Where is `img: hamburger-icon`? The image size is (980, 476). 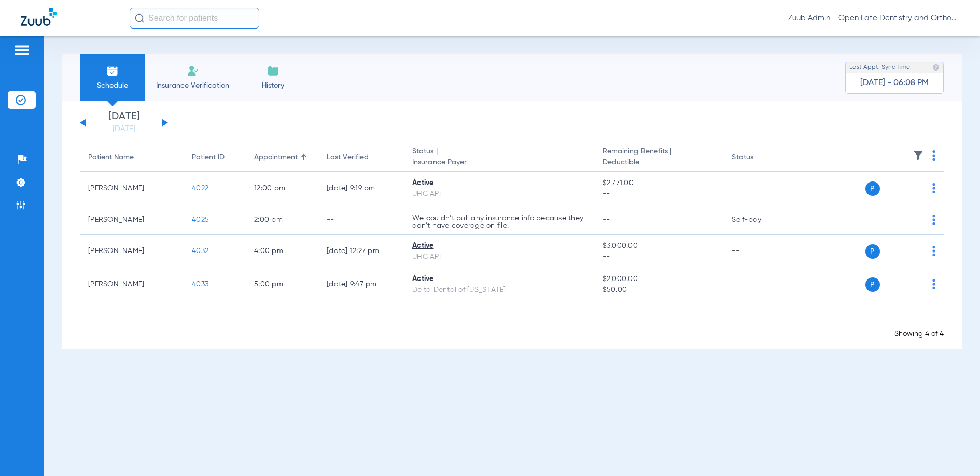 img: hamburger-icon is located at coordinates (22, 50).